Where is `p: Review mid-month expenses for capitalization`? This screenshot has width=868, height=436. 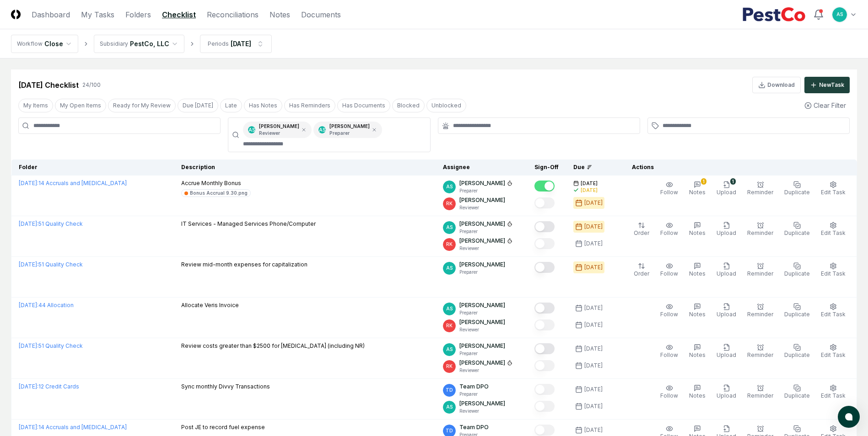
p: Review mid-month expenses for capitalization is located at coordinates (244, 265).